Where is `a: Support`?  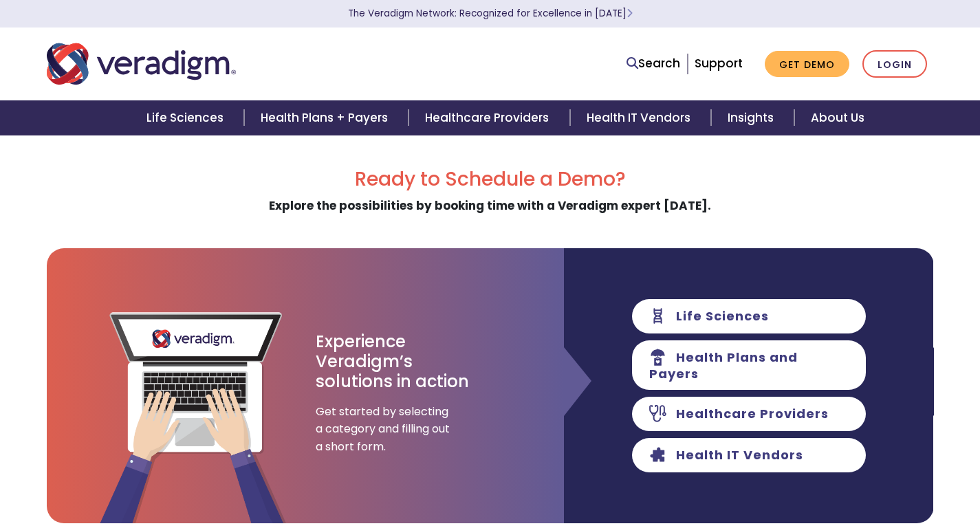
a: Support is located at coordinates (719, 63).